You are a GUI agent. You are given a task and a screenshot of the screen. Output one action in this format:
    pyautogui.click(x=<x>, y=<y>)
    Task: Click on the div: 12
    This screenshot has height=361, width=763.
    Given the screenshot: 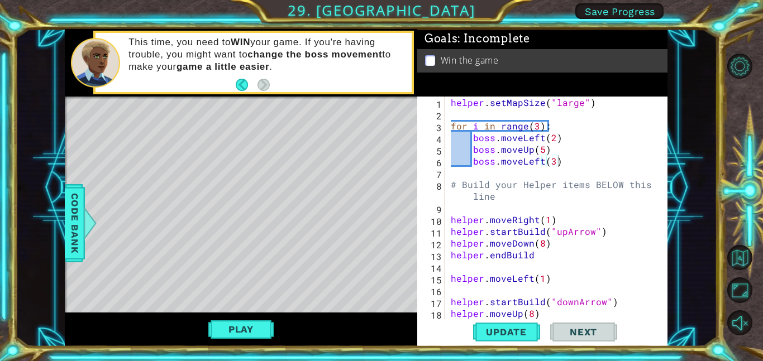 What is the action you would take?
    pyautogui.click(x=432, y=245)
    